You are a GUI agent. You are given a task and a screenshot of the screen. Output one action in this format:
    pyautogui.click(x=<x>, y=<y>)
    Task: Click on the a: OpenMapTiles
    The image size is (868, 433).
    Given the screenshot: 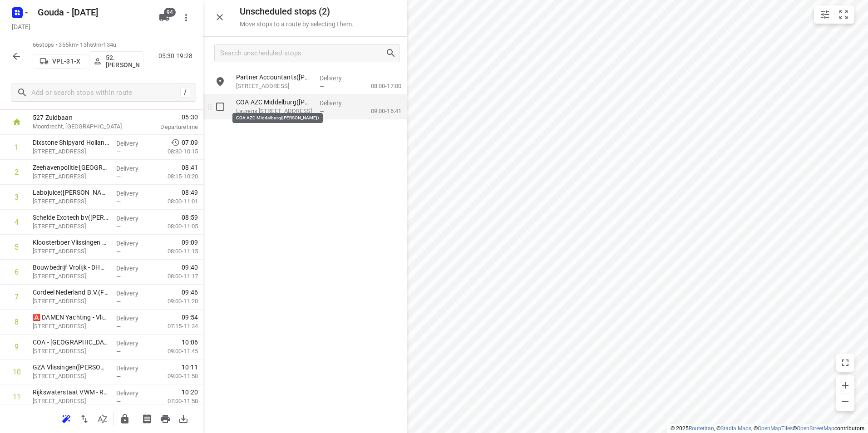 What is the action you would take?
    pyautogui.click(x=775, y=429)
    